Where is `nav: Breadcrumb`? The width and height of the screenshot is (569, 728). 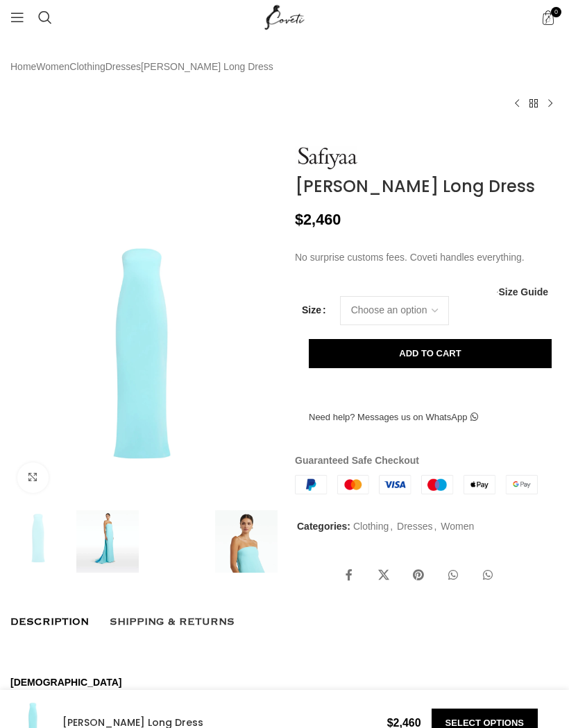
nav: Breadcrumb is located at coordinates (141, 67).